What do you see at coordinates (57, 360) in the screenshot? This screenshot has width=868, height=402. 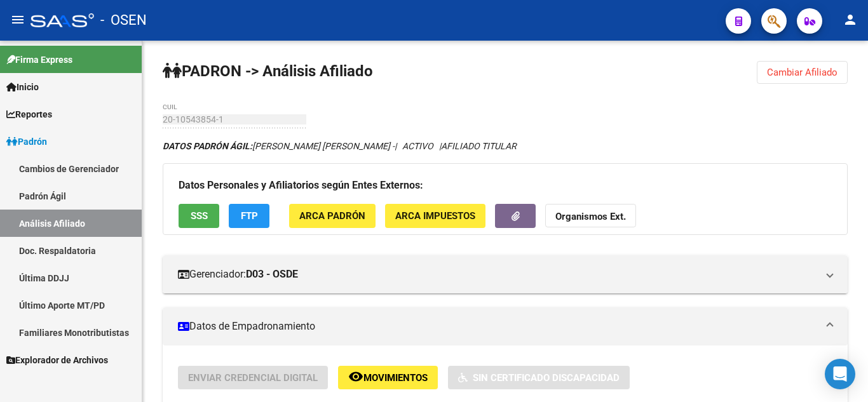 I see `span: Explorador de Archivos` at bounding box center [57, 360].